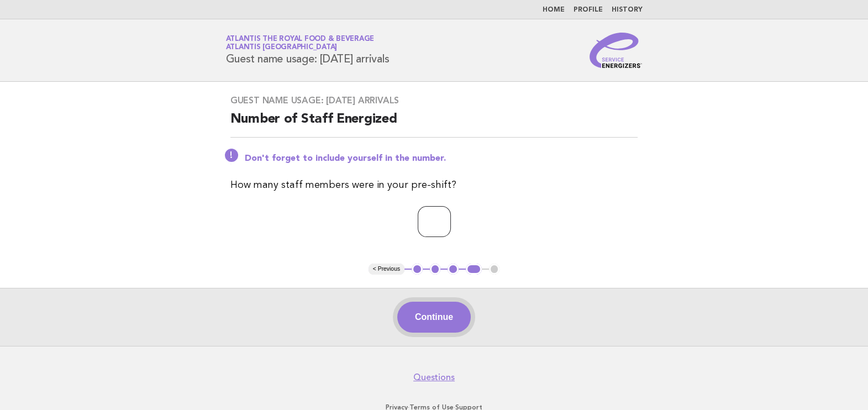 The height and width of the screenshot is (410, 868). I want to click on button: 1, so click(417, 269).